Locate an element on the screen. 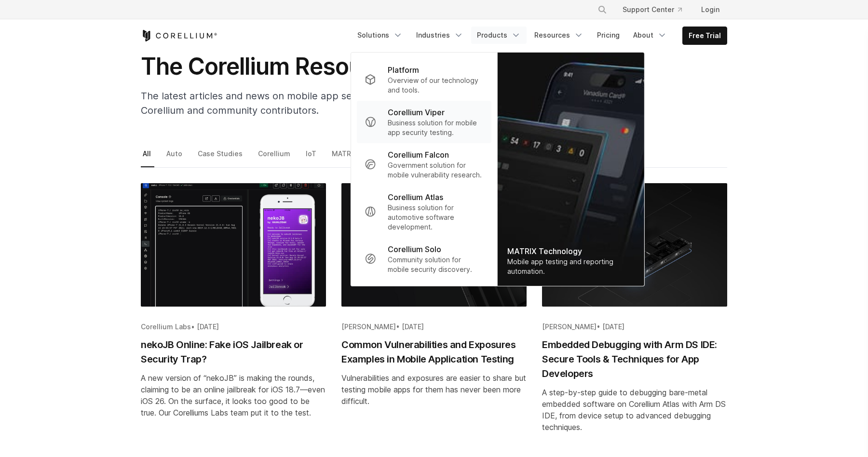 This screenshot has width=868, height=457. a: Corellium Viper Business solution for mobile app security testing. is located at coordinates (424, 122).